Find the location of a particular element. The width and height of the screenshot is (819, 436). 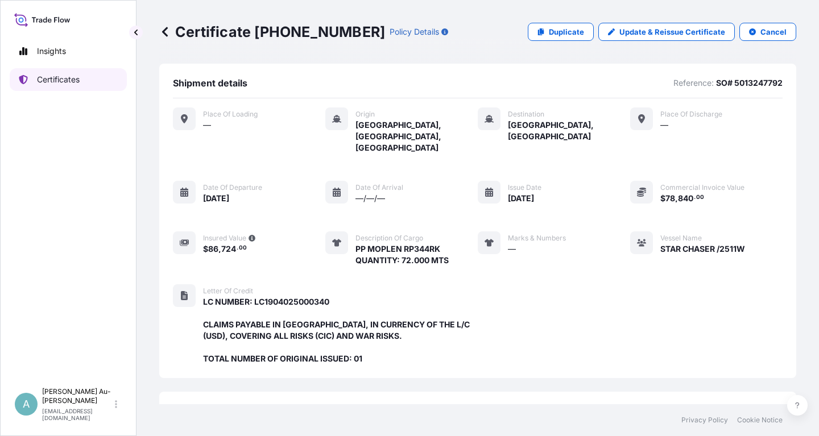

p: Privacy Policy is located at coordinates (705, 420).